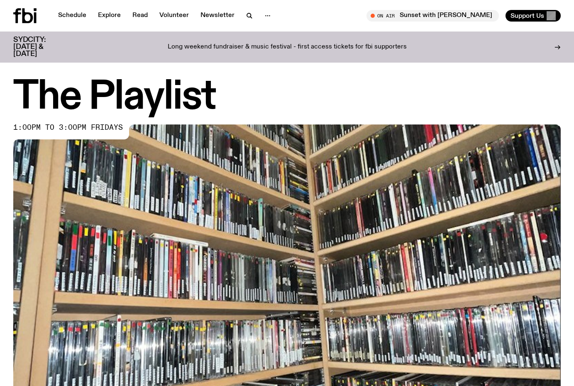 Image resolution: width=574 pixels, height=386 pixels. Describe the element at coordinates (109, 16) in the screenshot. I see `a: Explore` at that location.